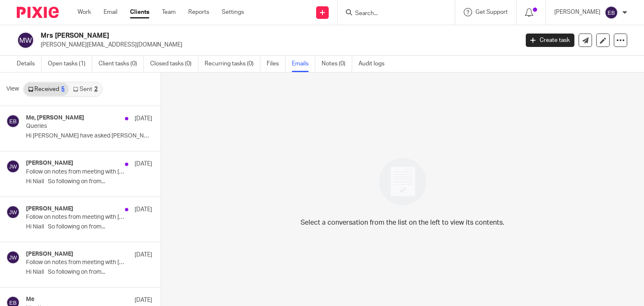 This screenshot has width=644, height=306. What do you see at coordinates (12, 89) in the screenshot?
I see `span: View` at bounding box center [12, 89].